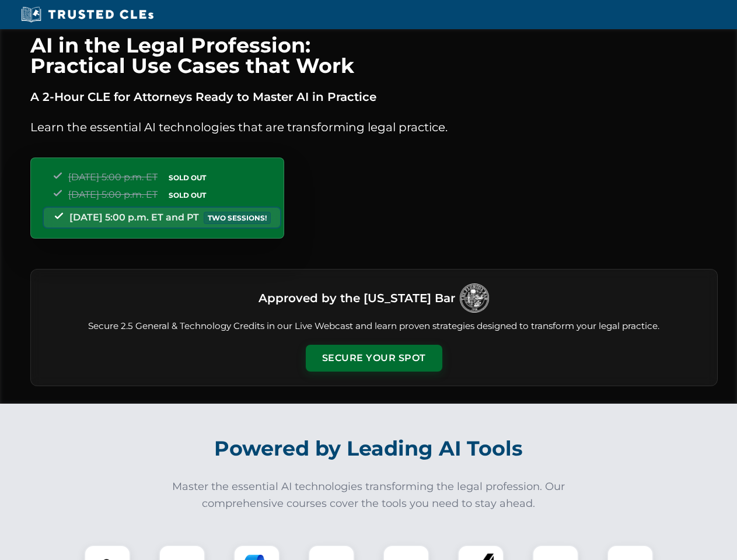 The image size is (737, 560). I want to click on button: Secure Your Spot, so click(374, 358).